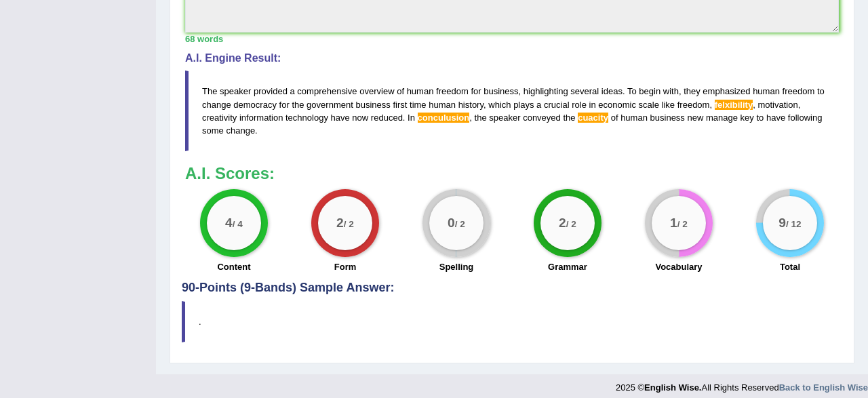 Image resolution: width=868 pixels, height=398 pixels. What do you see at coordinates (457, 266) in the screenshot?
I see `label: Spelling` at bounding box center [457, 266].